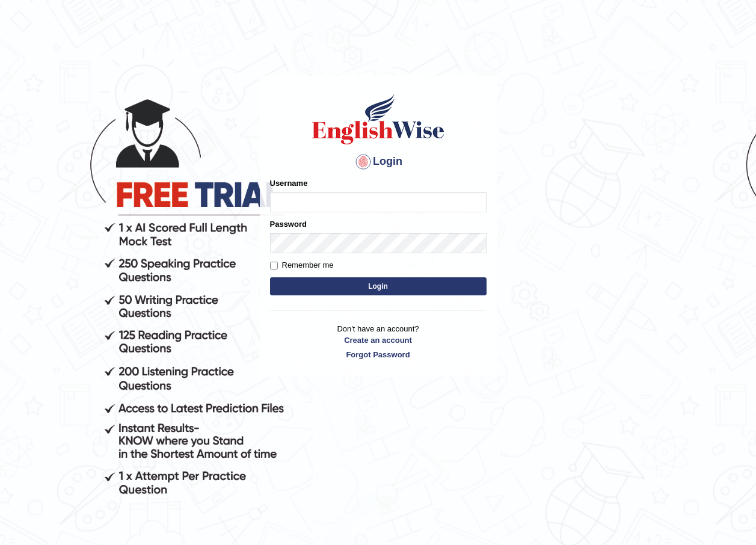  What do you see at coordinates (378, 340) in the screenshot?
I see `a: Create an account` at bounding box center [378, 340].